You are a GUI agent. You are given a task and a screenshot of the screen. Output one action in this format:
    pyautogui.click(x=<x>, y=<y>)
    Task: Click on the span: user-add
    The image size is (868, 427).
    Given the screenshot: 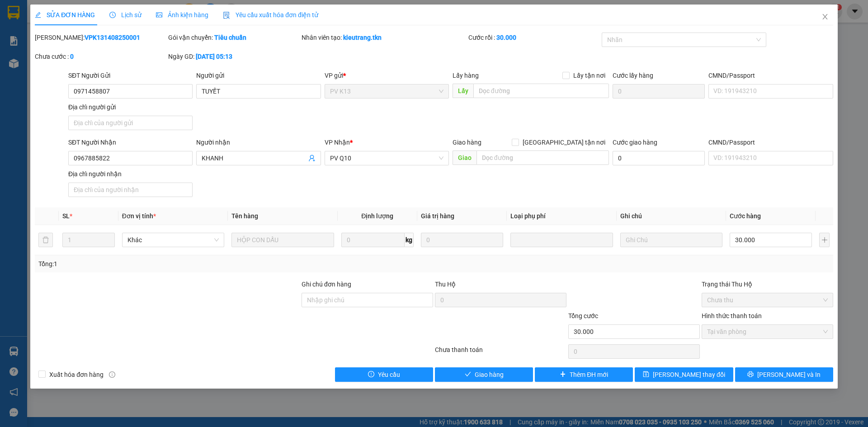 What is the action you would take?
    pyautogui.click(x=312, y=158)
    